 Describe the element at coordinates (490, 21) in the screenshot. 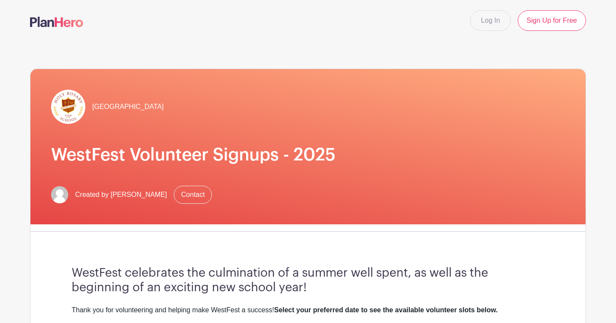

I see `a: Log In` at that location.